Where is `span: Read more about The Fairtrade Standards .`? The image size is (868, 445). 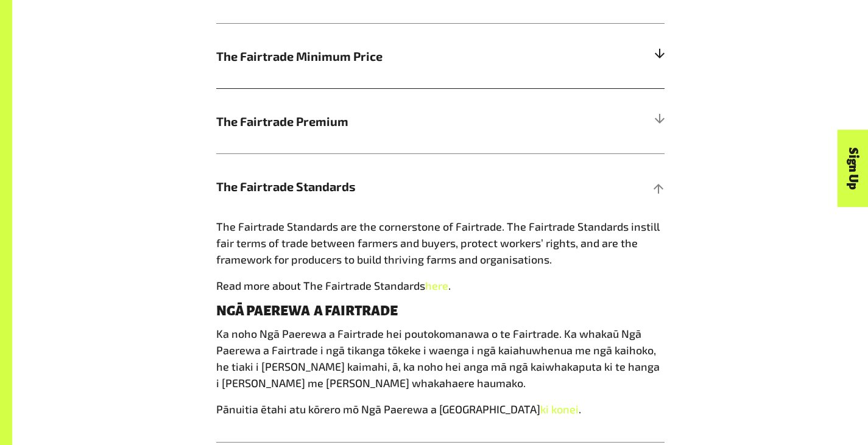
span: Read more about The Fairtrade Standards . is located at coordinates (334, 285).